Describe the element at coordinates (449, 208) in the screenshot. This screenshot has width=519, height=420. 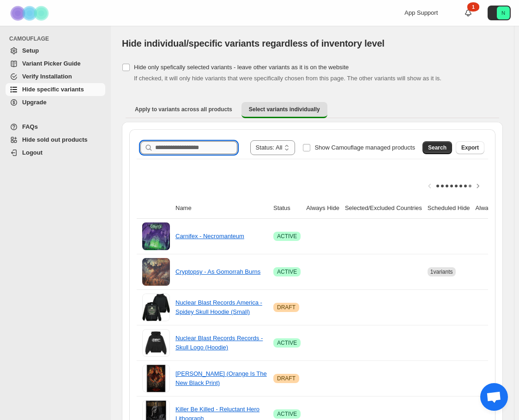
I see `th: Scheduled Hide` at that location.